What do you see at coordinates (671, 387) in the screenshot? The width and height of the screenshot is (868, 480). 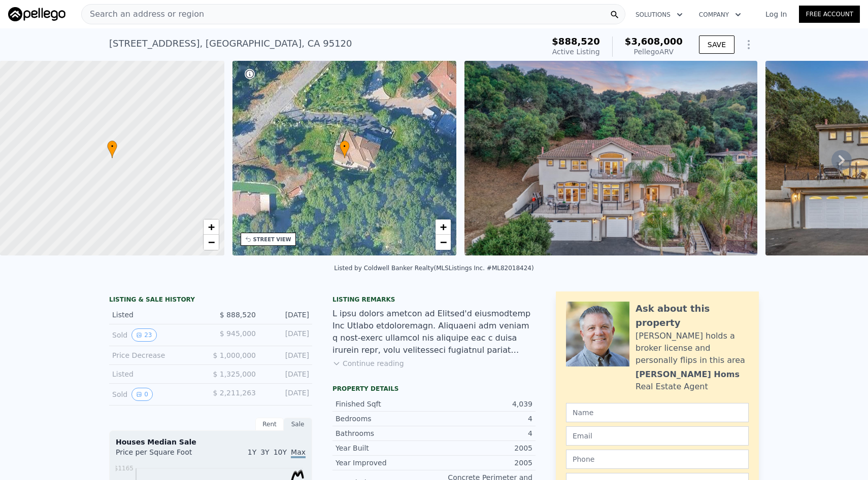 I see `div: Real Estate Agent` at bounding box center [671, 387].